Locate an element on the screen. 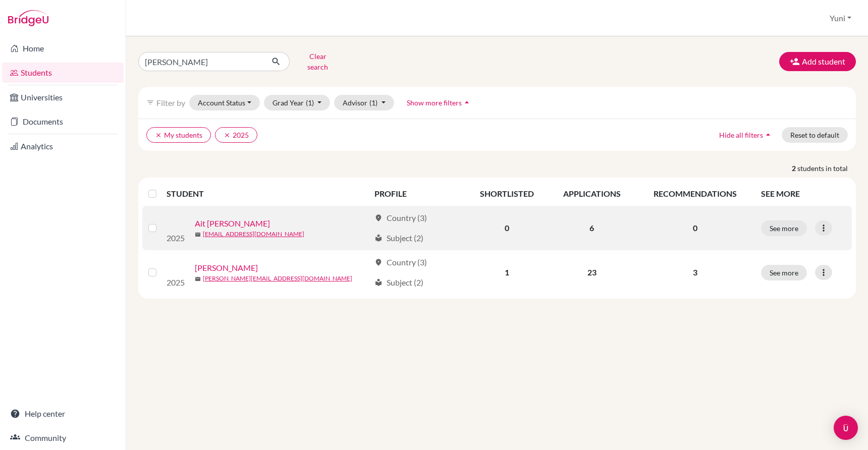  th: SEE MORE is located at coordinates (803, 194).